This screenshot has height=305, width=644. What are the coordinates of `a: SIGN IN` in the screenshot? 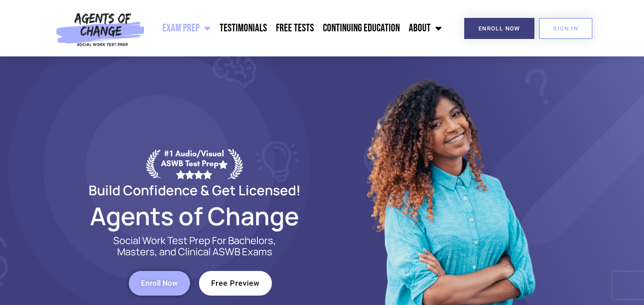 It's located at (565, 28).